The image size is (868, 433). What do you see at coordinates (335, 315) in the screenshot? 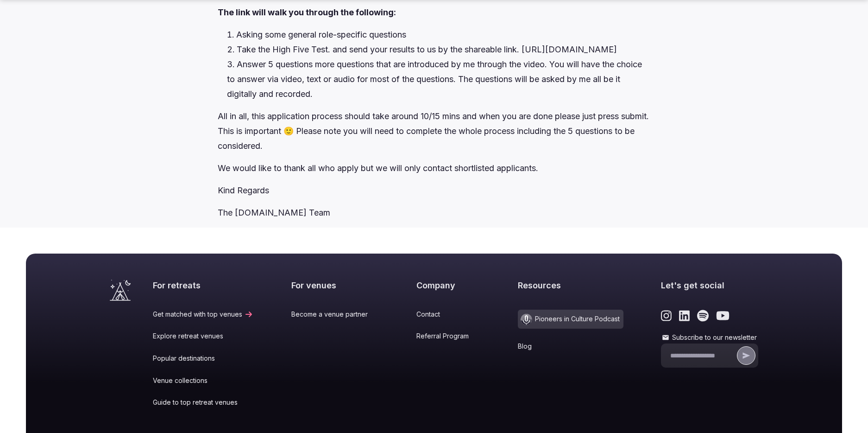
I see `a: Become a venue partner` at bounding box center [335, 315].